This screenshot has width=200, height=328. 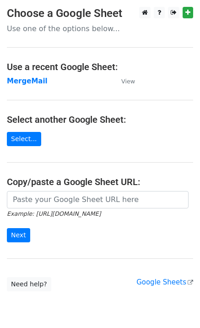 What do you see at coordinates (128, 81) in the screenshot?
I see `small: View` at bounding box center [128, 81].